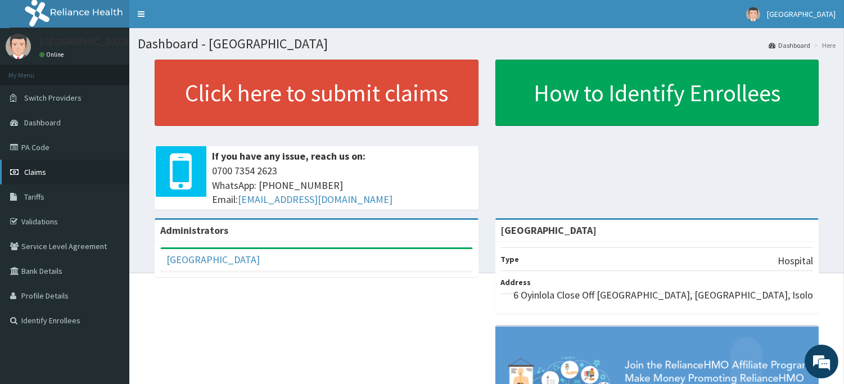  I want to click on div: Minimize live chat window, so click(198, 19).